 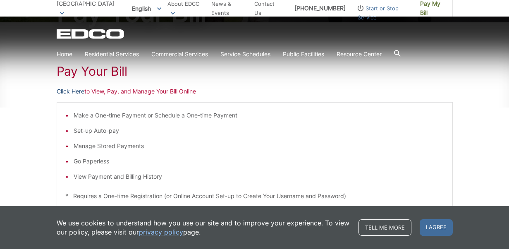 I want to click on a: privacy policy, so click(x=161, y=232).